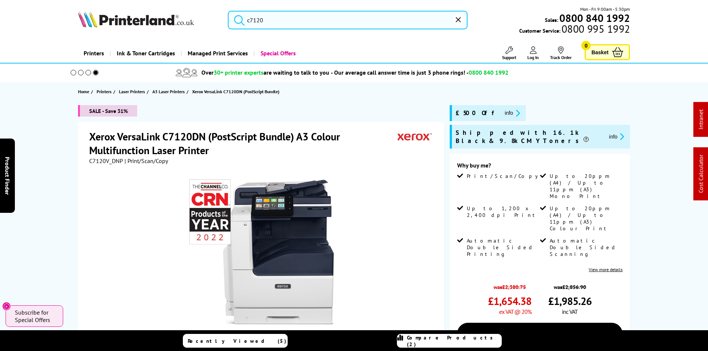 This screenshot has width=708, height=351. I want to click on span: Automatic Double Sided Printing, so click(503, 248).